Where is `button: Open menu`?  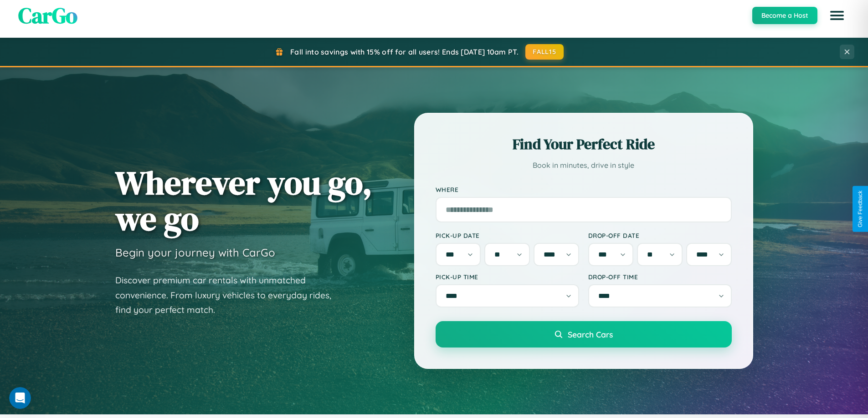
button: Open menu is located at coordinates (837, 15).